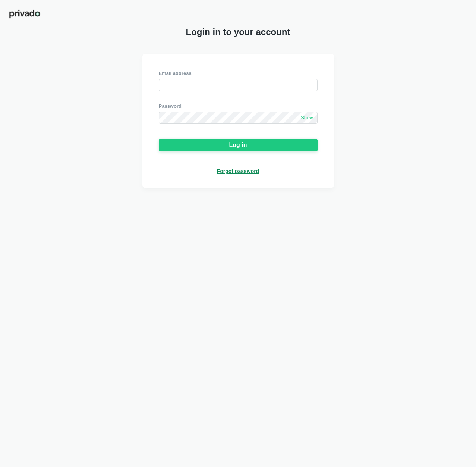 This screenshot has height=467, width=476. What do you see at coordinates (238, 106) in the screenshot?
I see `div: Password` at bounding box center [238, 106].